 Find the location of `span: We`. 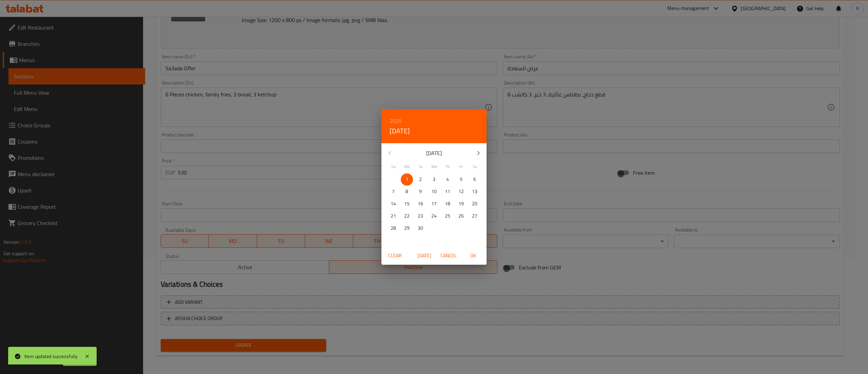

span: We is located at coordinates (434, 166).